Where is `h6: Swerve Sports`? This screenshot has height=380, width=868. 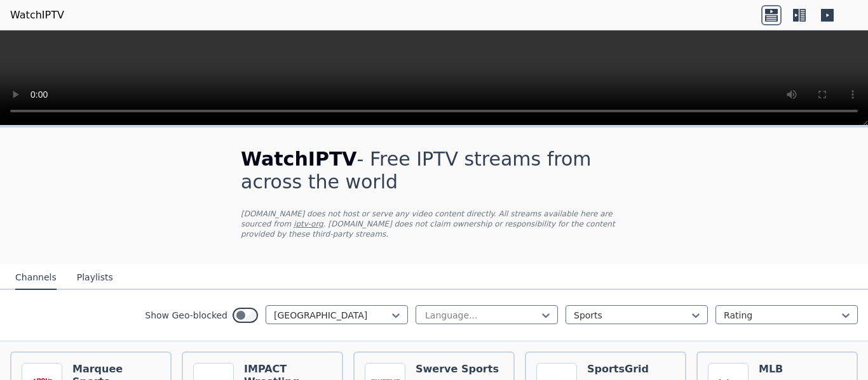
h6: Swerve Sports is located at coordinates (456, 369).